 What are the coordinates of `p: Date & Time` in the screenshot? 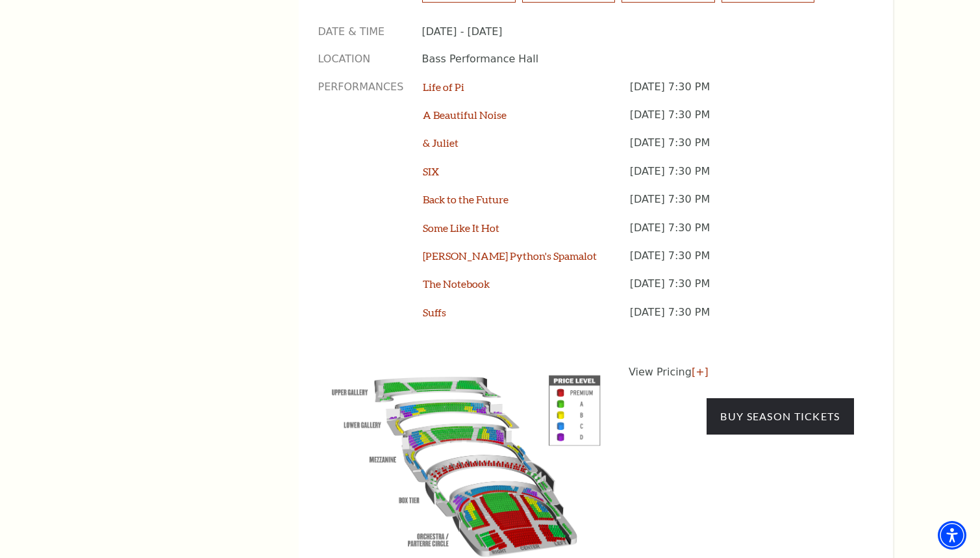 It's located at (360, 32).